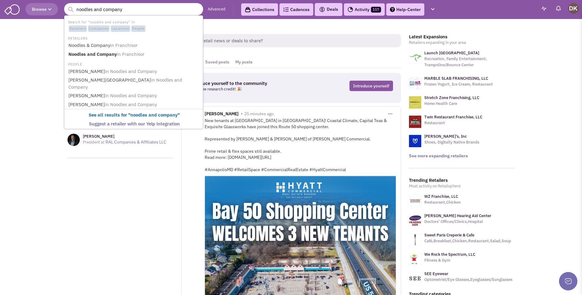 The width and height of the screenshot is (582, 295). Describe the element at coordinates (453, 117) in the screenshot. I see `a: Twin Restaurant Franchise, LLC` at that location.